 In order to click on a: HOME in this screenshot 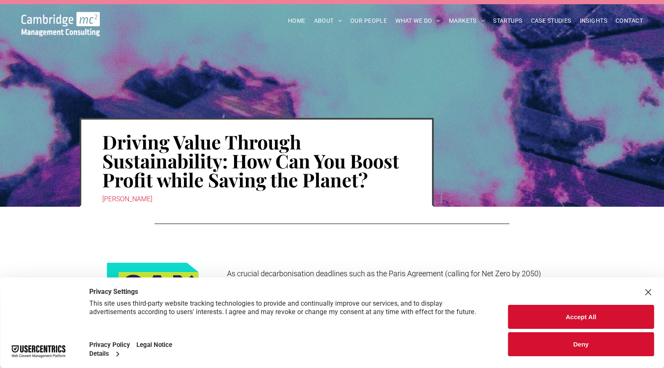, I will do `click(297, 21)`.